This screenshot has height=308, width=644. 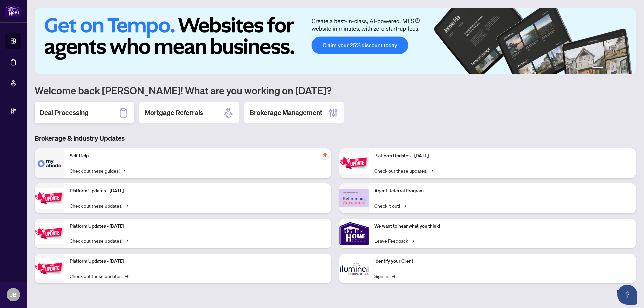 What do you see at coordinates (50, 233) in the screenshot?
I see `img: Platform Updates - July 21, 2025` at bounding box center [50, 233].